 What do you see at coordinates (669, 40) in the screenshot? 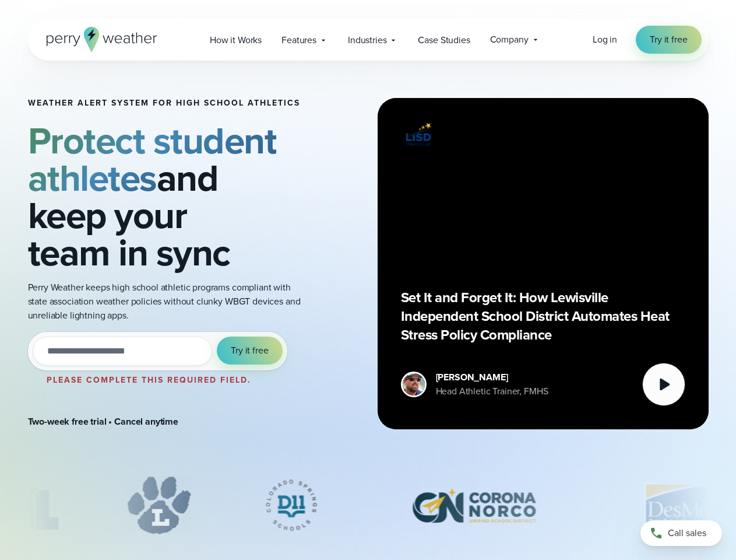
I see `a: Try it free` at bounding box center [669, 40].